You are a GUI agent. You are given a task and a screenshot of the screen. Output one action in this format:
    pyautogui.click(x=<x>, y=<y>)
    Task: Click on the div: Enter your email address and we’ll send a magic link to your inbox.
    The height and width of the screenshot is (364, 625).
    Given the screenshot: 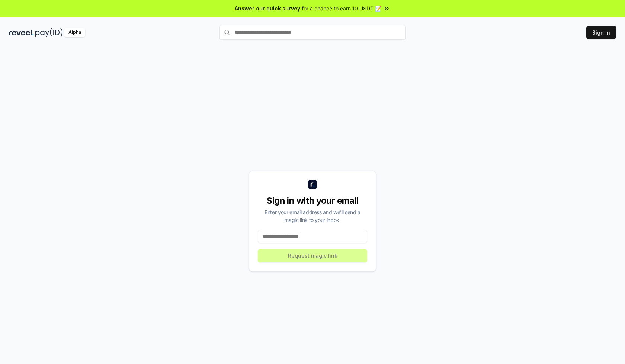 What is the action you would take?
    pyautogui.click(x=312, y=216)
    